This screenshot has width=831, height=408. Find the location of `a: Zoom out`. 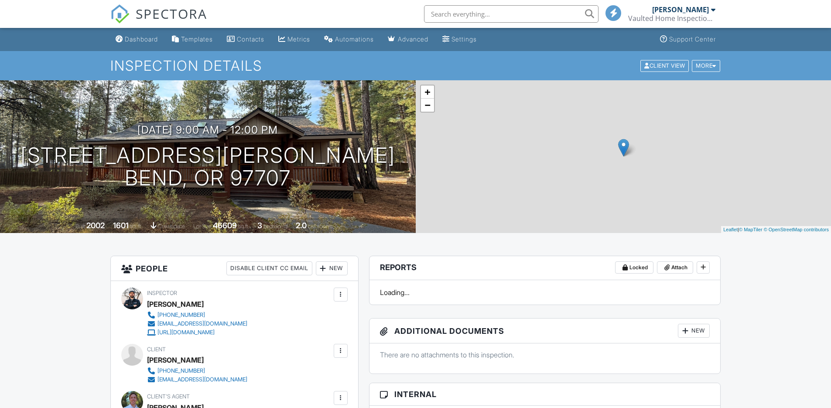

a: Zoom out is located at coordinates (427, 105).